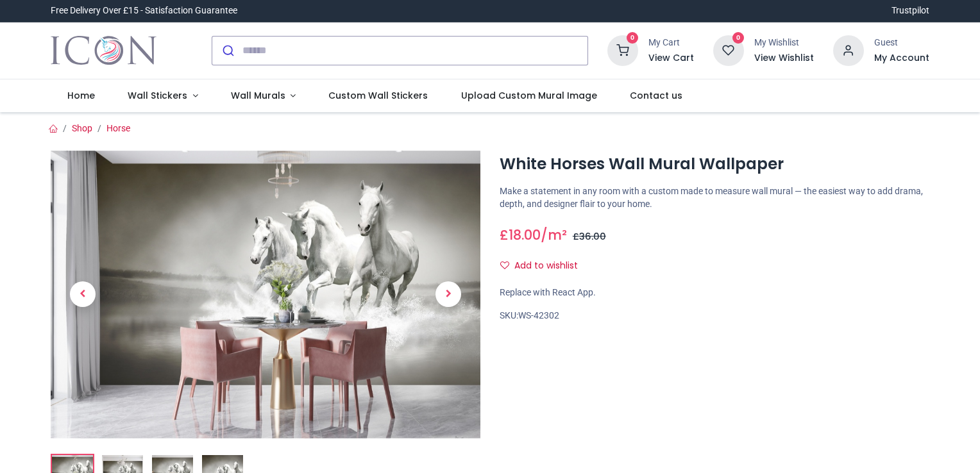  I want to click on a: View Wishlist, so click(783, 58).